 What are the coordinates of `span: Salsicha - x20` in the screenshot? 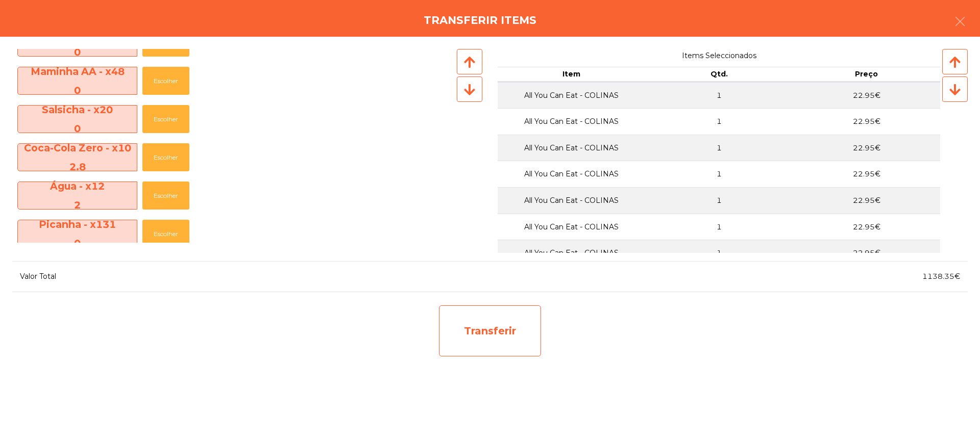 It's located at (77, 119).